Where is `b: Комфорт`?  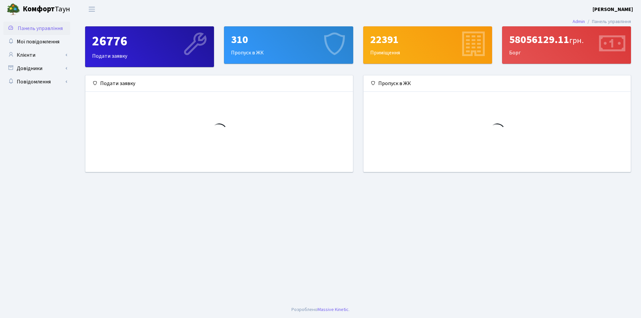 b: Комфорт is located at coordinates (39, 9).